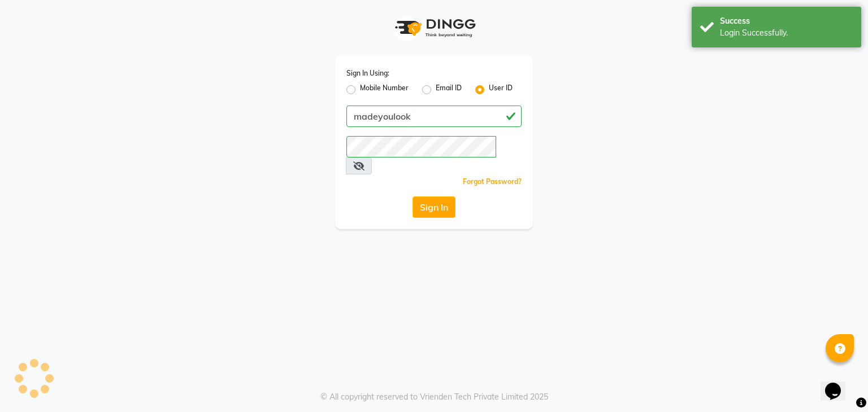  What do you see at coordinates (368, 73) in the screenshot?
I see `label: Sign In Using:` at bounding box center [368, 73].